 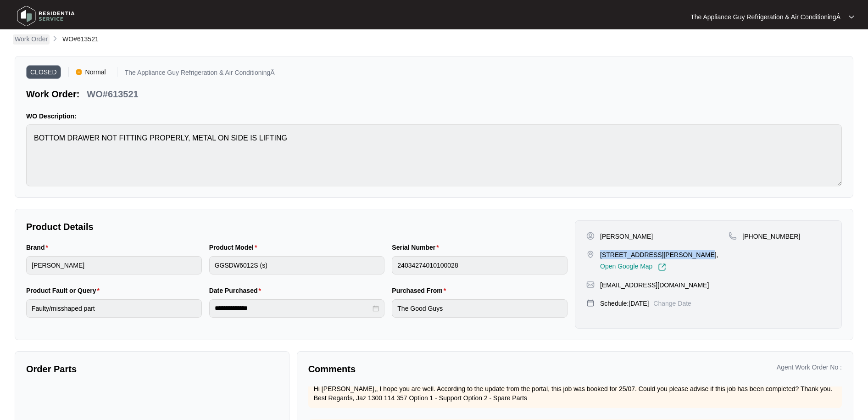 I want to click on p: Change Date, so click(x=672, y=303).